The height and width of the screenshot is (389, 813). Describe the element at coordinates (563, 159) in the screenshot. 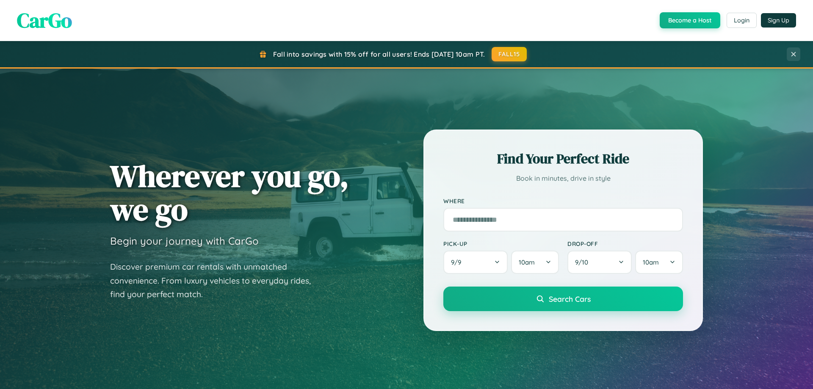

I see `h2: Find Your Perfect Ride` at that location.